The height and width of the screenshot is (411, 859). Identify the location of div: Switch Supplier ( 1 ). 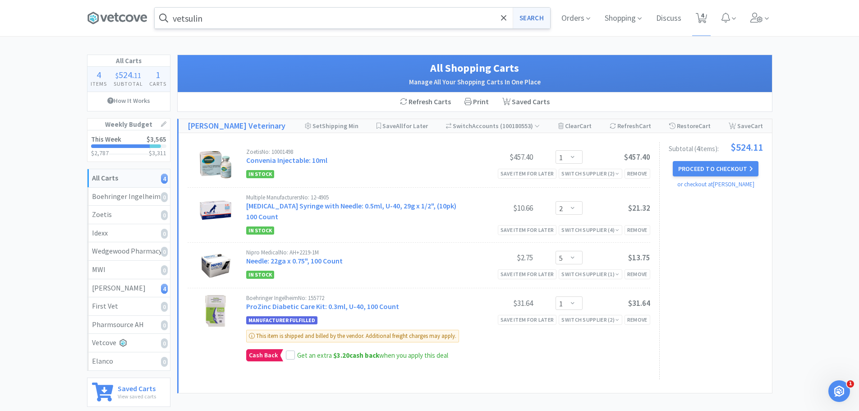
(591, 274).